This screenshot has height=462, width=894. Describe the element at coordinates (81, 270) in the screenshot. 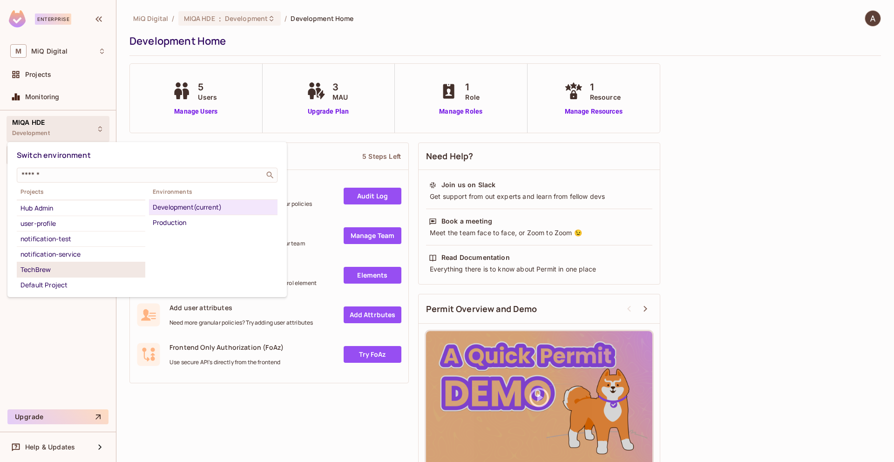

I see `div: TechBrew` at that location.